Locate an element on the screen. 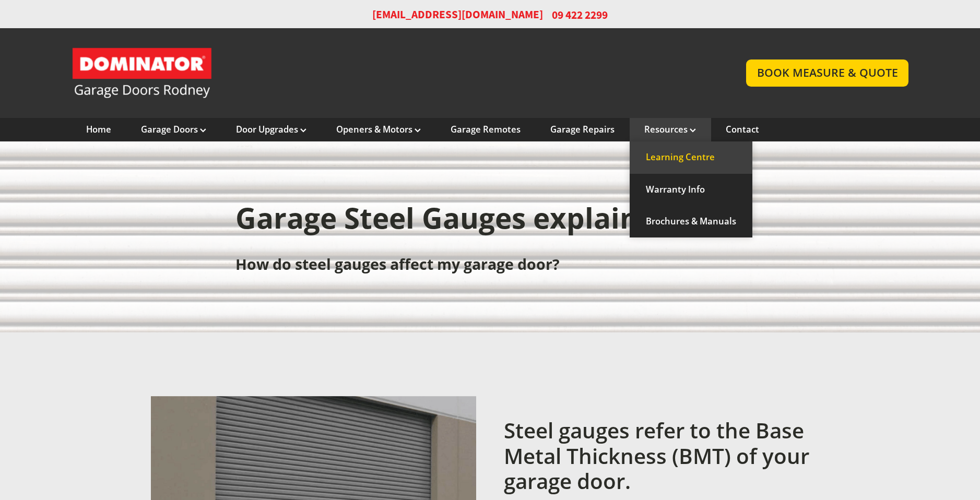 The height and width of the screenshot is (500, 980). h2: Steel gauges refer to the Base Metal Thickness (BMT) of your garage door. is located at coordinates (666, 456).